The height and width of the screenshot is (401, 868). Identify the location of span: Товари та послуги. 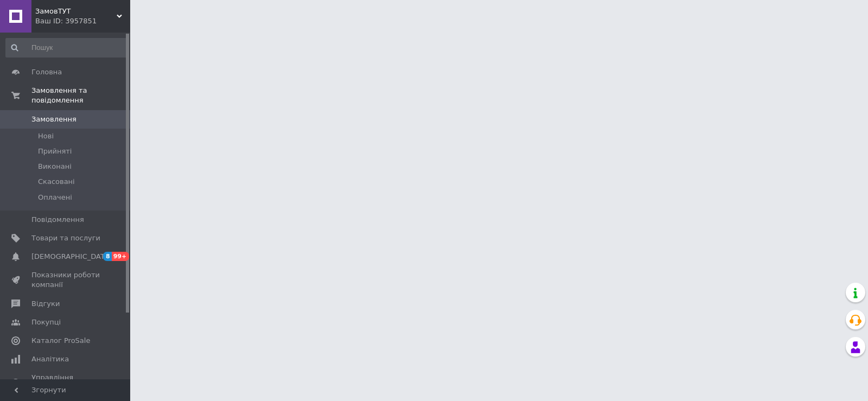
(66, 238).